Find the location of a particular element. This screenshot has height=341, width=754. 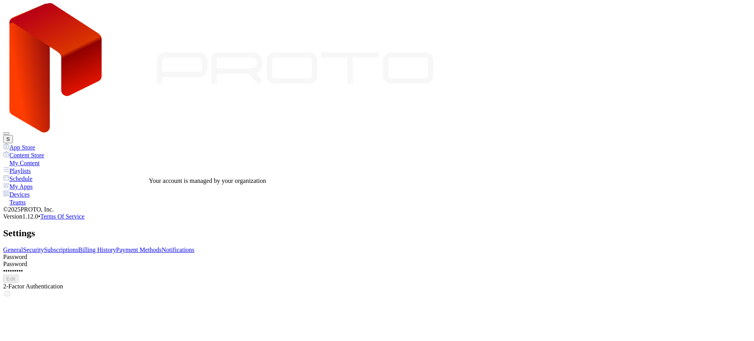

span: Version 1.12.0 • is located at coordinates (22, 216).